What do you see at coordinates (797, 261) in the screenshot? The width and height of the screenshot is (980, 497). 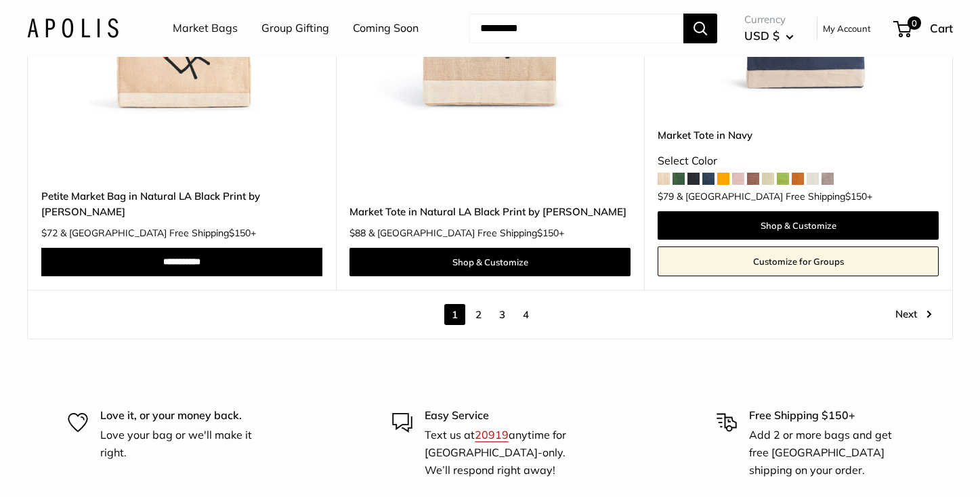 I see `a: Customize for Groups` at bounding box center [797, 261].